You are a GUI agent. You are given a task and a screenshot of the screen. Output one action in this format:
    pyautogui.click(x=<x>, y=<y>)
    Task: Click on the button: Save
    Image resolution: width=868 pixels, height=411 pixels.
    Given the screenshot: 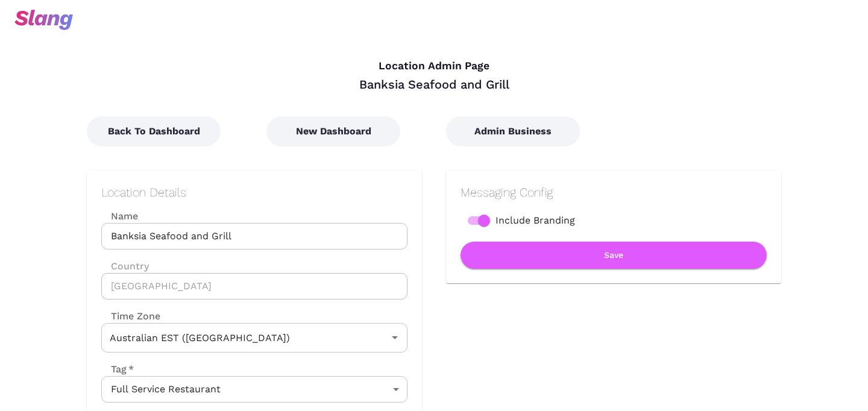 What is the action you would take?
    pyautogui.click(x=614, y=255)
    